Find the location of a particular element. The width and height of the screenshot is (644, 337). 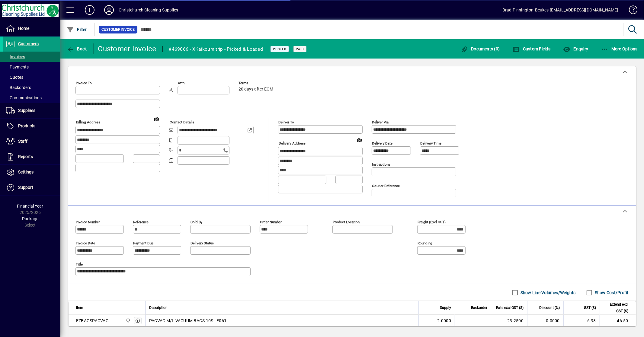

a: Quotes is located at coordinates (32, 77).